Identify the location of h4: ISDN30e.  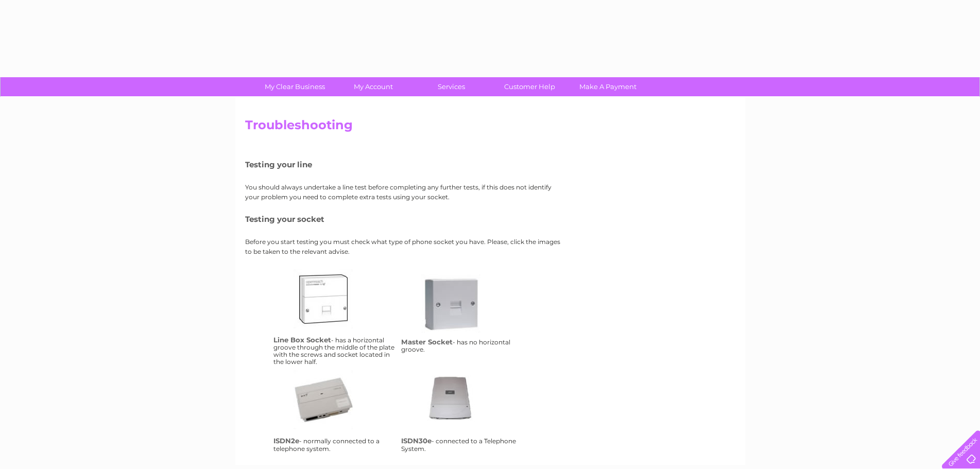
(416, 441).